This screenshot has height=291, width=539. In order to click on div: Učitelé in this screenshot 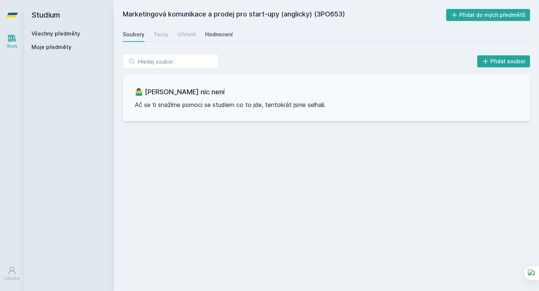, I will do `click(187, 34)`.